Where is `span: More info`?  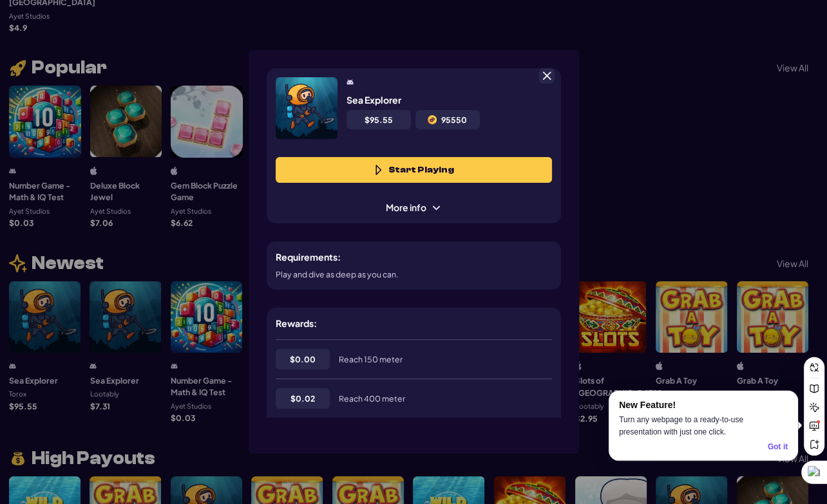
span: More info is located at coordinates (414, 208).